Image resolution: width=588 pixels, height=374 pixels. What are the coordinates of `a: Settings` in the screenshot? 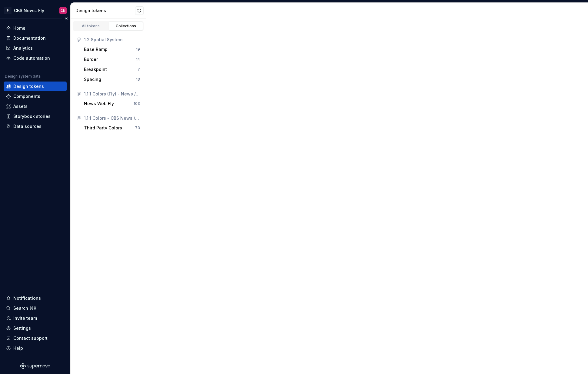 It's located at (35, 328).